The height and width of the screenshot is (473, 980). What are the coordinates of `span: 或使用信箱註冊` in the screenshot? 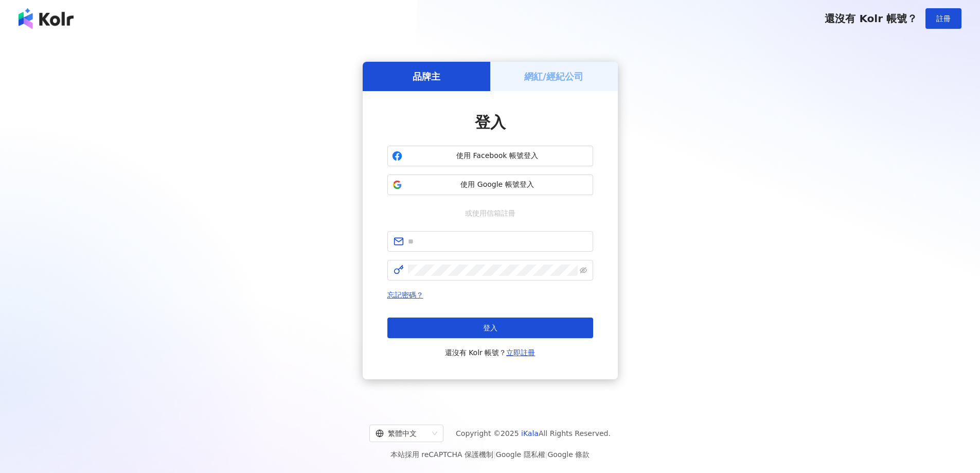 It's located at (490, 213).